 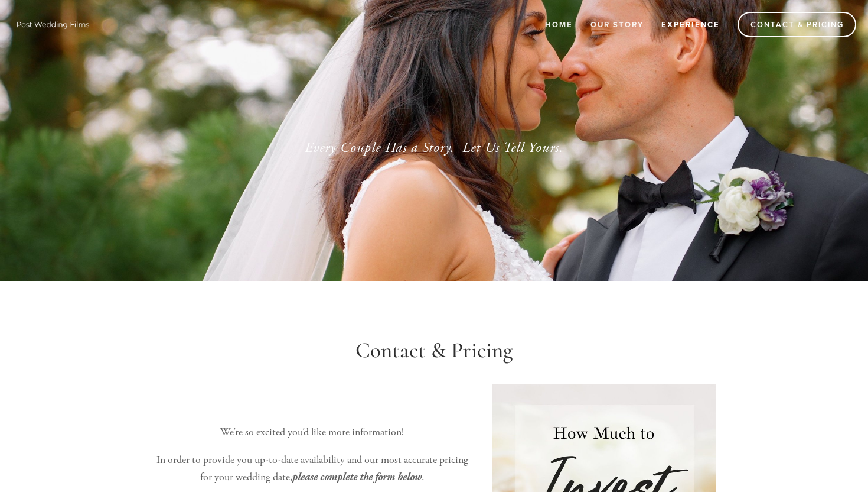 I want to click on a: Contact & Pricing, so click(x=797, y=24).